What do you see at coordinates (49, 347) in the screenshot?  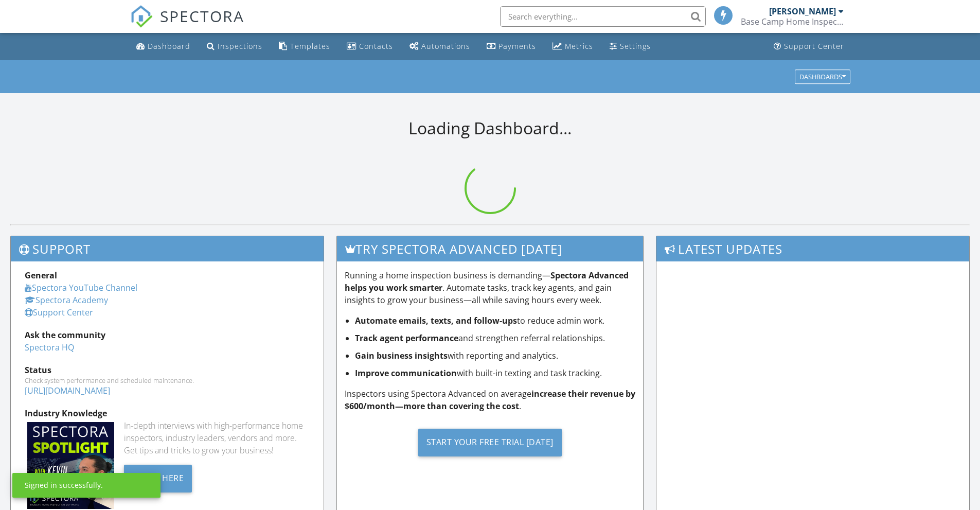 I see `a: Spectora HQ` at bounding box center [49, 347].